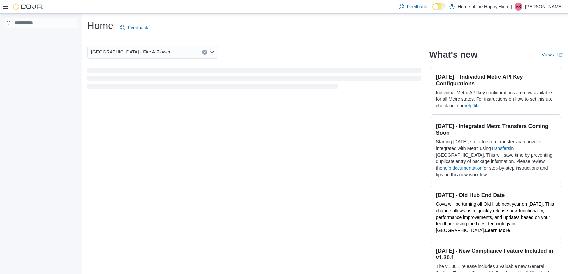  I want to click on a: View allExternal link, so click(552, 55).